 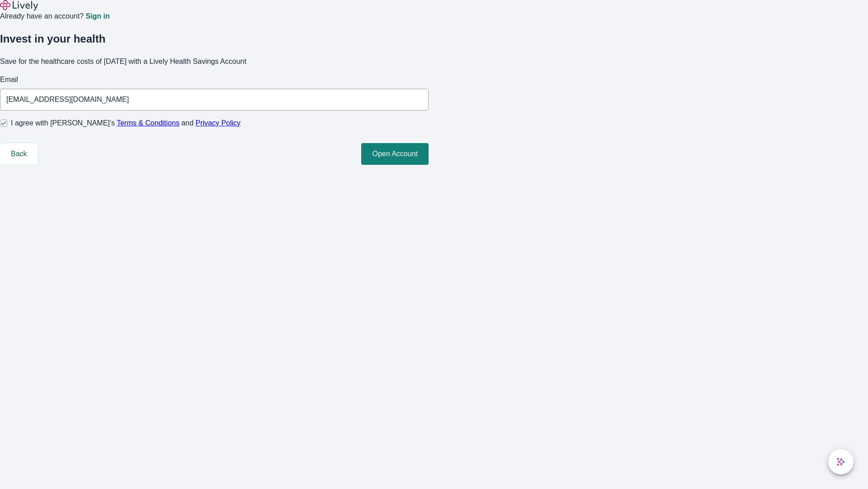 I want to click on button: chat, so click(x=841, y=462).